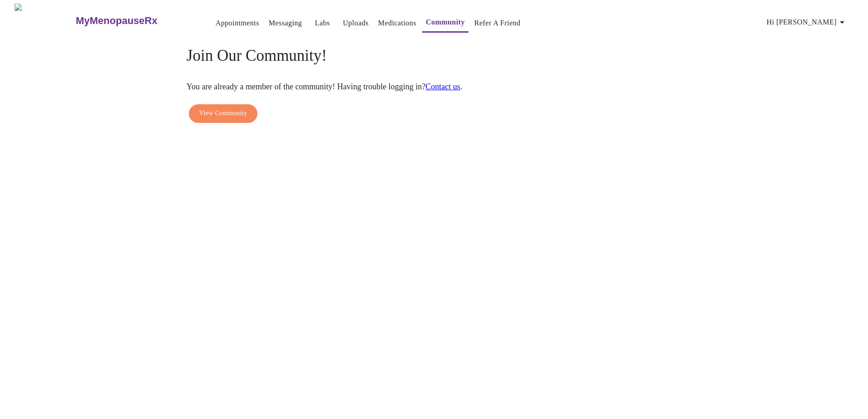  What do you see at coordinates (498, 23) in the screenshot?
I see `a: Refer a Friend` at bounding box center [498, 23].